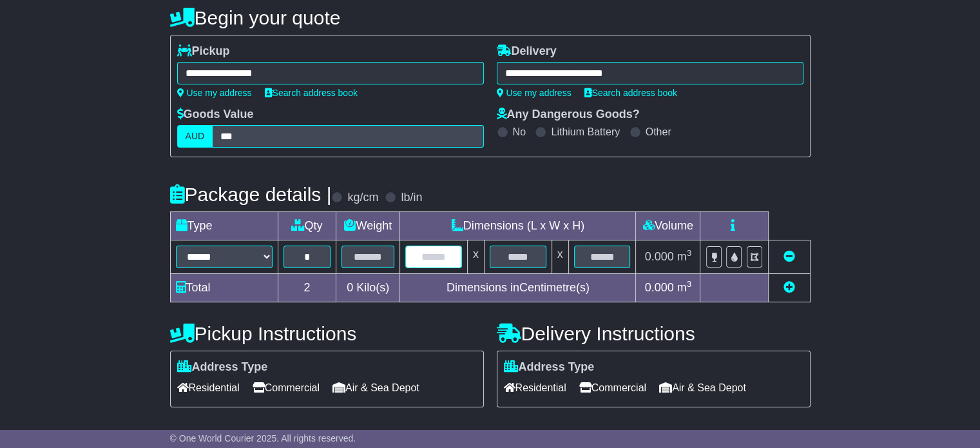 The image size is (980, 448). Describe the element at coordinates (368, 227) in the screenshot. I see `td: Weight` at that location.